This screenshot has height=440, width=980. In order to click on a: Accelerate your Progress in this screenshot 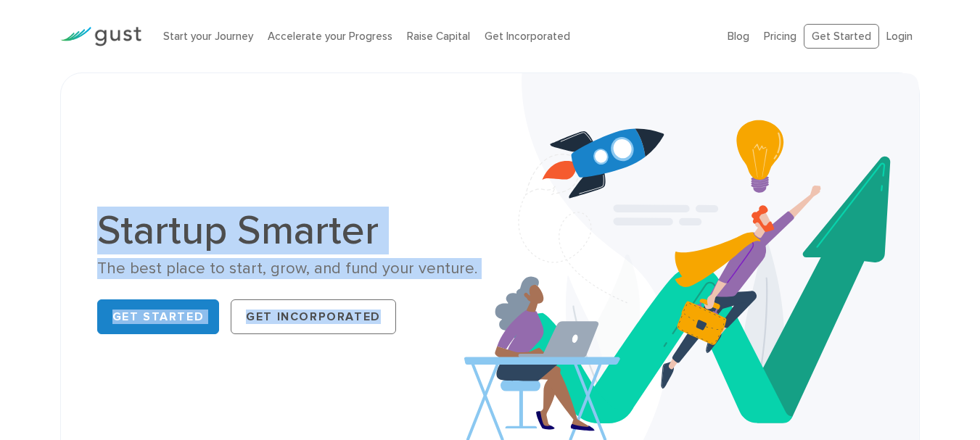, I will do `click(330, 36)`.